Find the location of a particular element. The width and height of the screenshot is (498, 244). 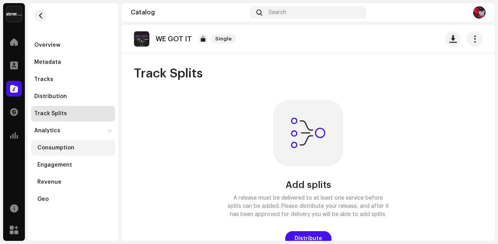

div: Tracks is located at coordinates (44, 79).